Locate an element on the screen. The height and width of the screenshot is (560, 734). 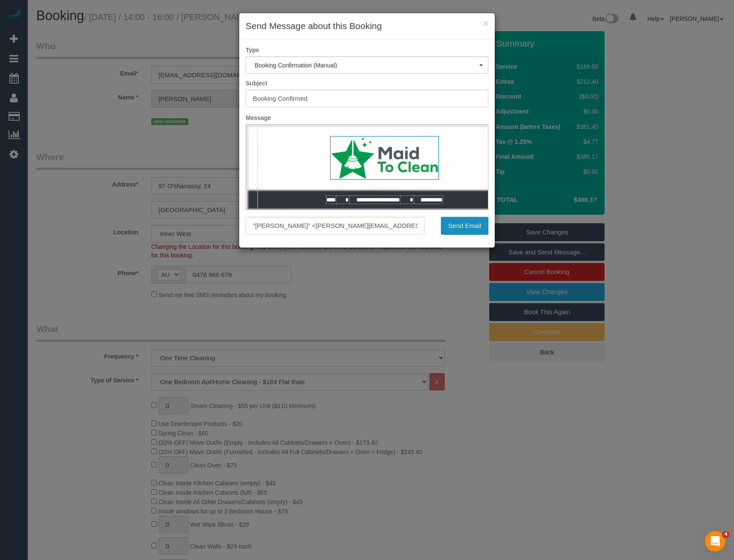
label: Type is located at coordinates (367, 50).